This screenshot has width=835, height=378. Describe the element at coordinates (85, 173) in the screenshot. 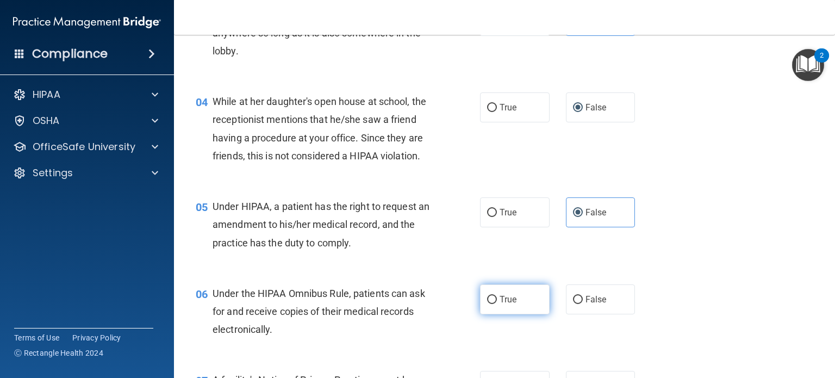

I see `a: Settings` at that location.